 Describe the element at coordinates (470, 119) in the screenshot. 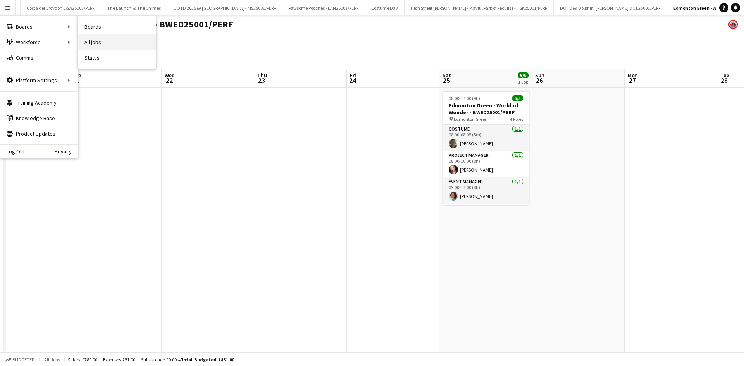

I see `span: Edmonton Green` at that location.